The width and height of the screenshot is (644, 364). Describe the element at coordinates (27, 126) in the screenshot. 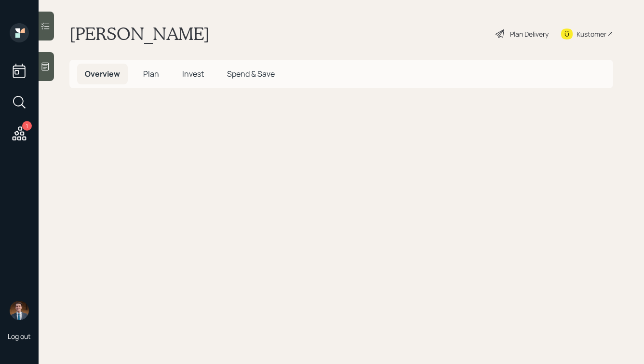

I see `div: 1` at that location.